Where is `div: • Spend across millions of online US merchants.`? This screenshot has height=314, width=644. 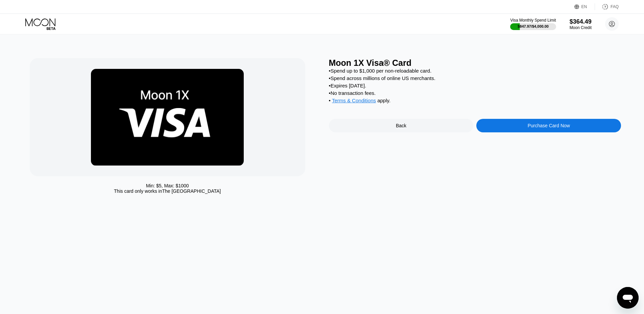 div: • Spend across millions of online US merchants. is located at coordinates (475, 78).